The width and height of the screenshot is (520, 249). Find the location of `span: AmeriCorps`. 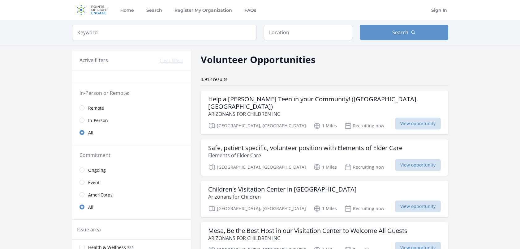

span: AmeriCorps is located at coordinates (100, 195).